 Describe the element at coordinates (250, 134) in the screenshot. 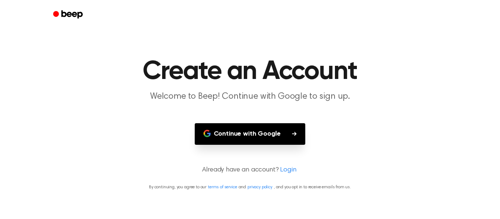

I see `button: Continue with Google` at that location.